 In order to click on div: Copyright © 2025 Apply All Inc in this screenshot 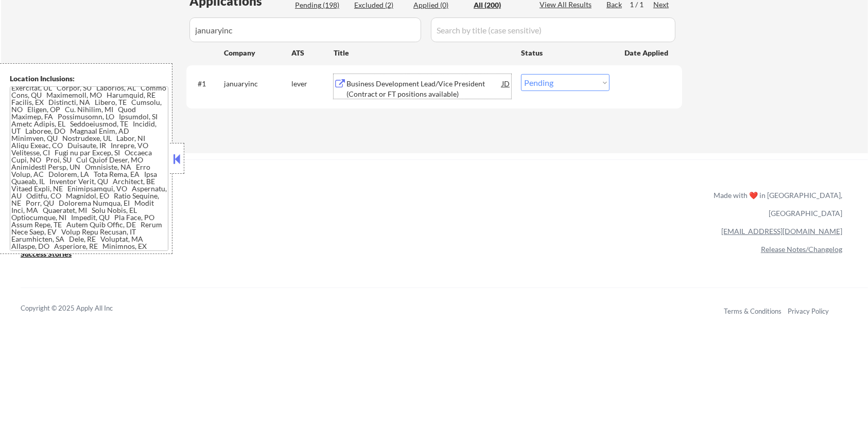, I will do `click(80, 309)`.